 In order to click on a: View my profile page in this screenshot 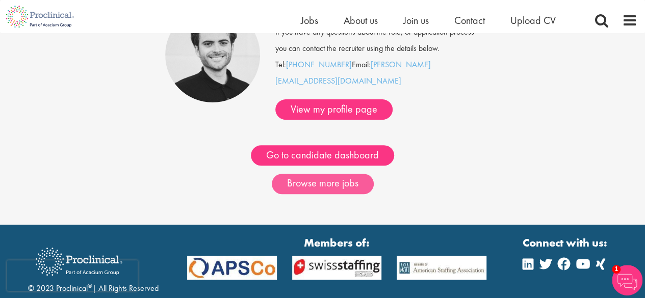, I will do `click(334, 110)`.